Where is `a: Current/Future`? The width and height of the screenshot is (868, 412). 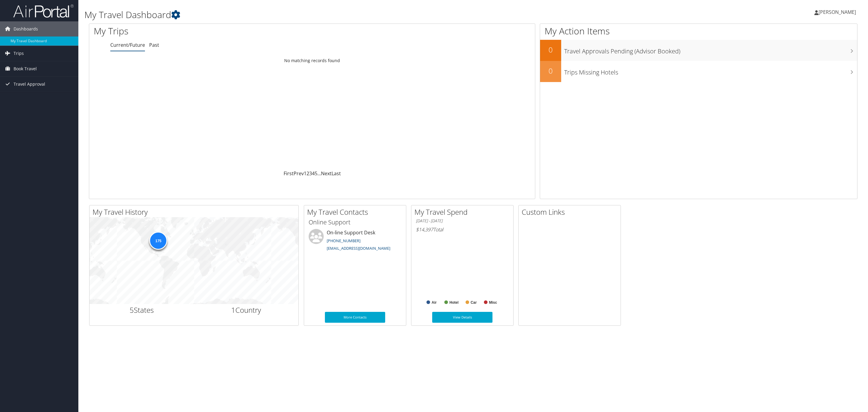
a: Current/Future is located at coordinates (127, 45).